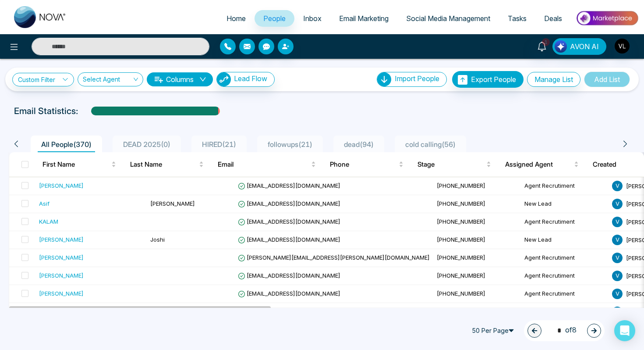  What do you see at coordinates (454, 165) in the screenshot?
I see `th: Stage` at bounding box center [454, 165].